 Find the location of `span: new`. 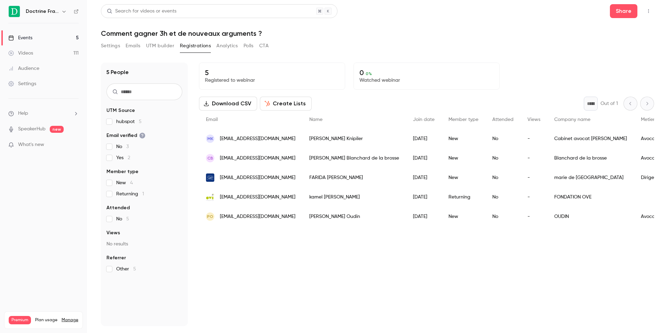

span: new is located at coordinates (57, 129).